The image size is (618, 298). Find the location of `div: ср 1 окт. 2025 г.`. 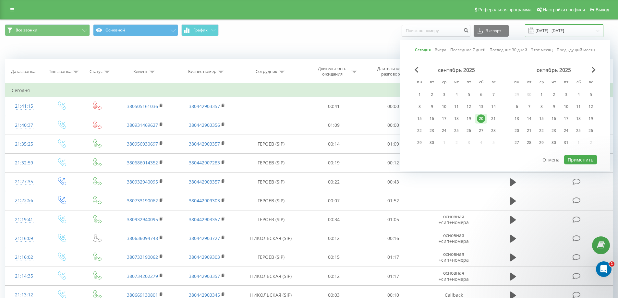

div: ср 1 окт. 2025 г. is located at coordinates (541, 95).